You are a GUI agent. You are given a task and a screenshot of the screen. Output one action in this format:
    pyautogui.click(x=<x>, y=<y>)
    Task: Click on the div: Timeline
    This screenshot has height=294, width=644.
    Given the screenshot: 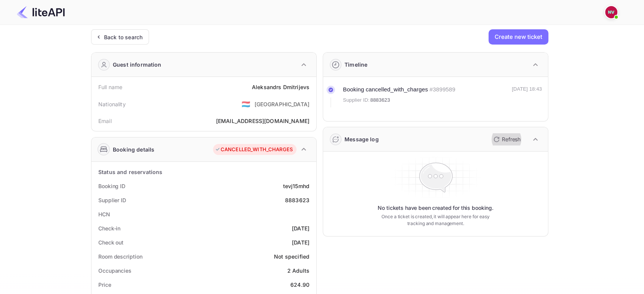 What is the action you would take?
    pyautogui.click(x=356, y=64)
    